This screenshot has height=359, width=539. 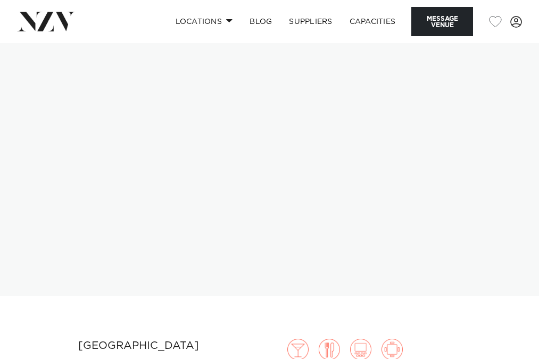 What do you see at coordinates (46, 21) in the screenshot?
I see `img: nzv-logo.png` at bounding box center [46, 21].